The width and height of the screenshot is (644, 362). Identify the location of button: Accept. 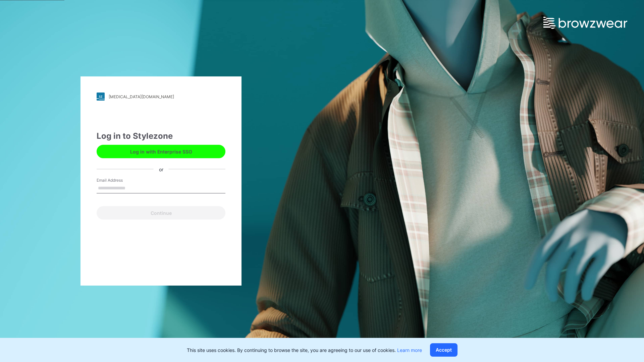
(444, 350).